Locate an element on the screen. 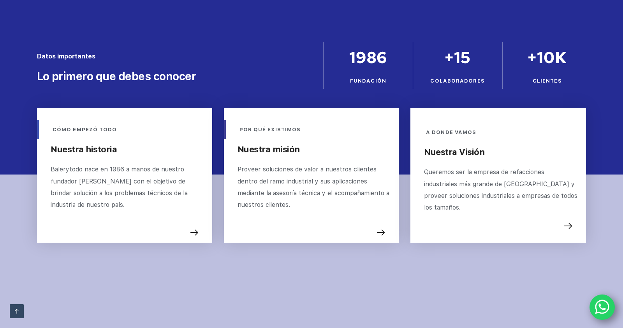 This screenshot has width=623, height=328. strong: Nuestra misión is located at coordinates (268, 149).